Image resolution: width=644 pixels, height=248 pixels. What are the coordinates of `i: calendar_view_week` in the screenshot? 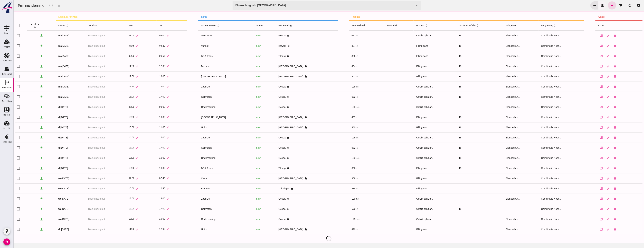 It's located at (589, 6).